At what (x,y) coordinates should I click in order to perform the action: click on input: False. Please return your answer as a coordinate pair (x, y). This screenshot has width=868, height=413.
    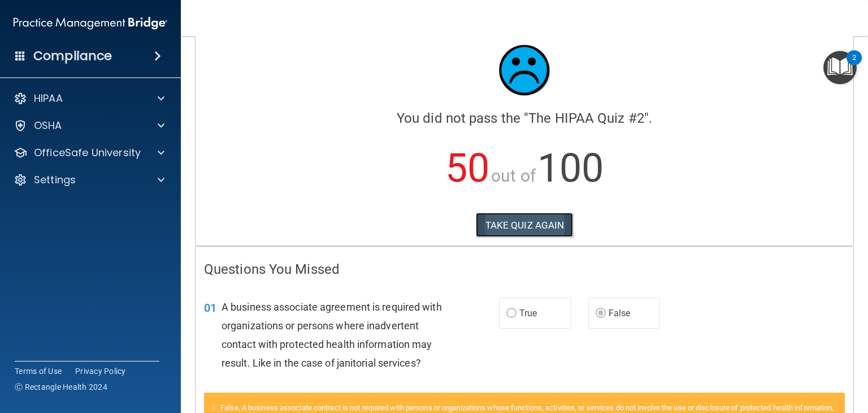
    Looking at the image, I should click on (601, 314).